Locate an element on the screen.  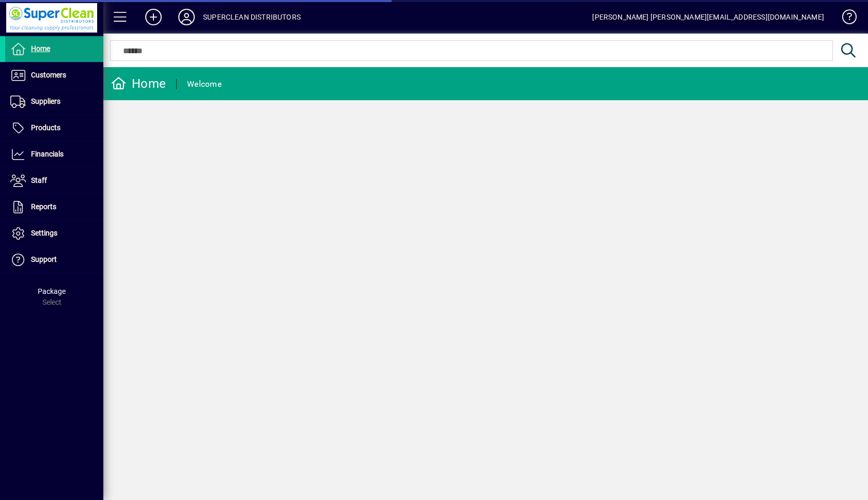
a: Financials is located at coordinates (54, 155).